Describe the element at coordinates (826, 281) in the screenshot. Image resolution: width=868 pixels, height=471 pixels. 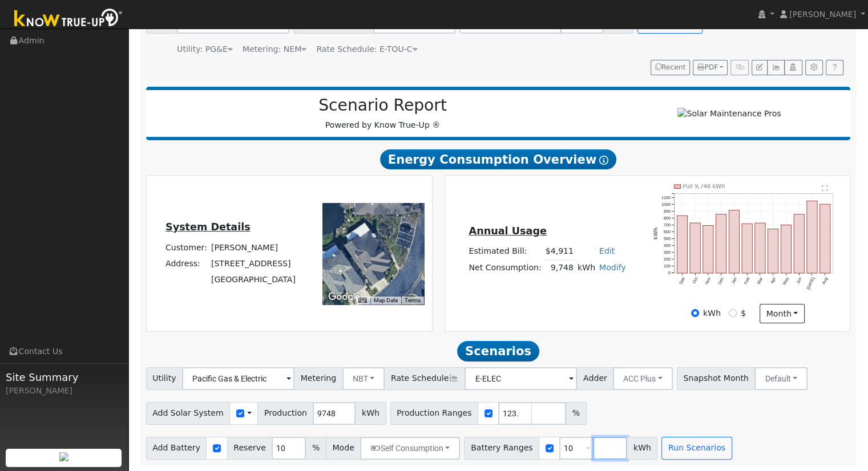
I see `text: Aug` at that location.